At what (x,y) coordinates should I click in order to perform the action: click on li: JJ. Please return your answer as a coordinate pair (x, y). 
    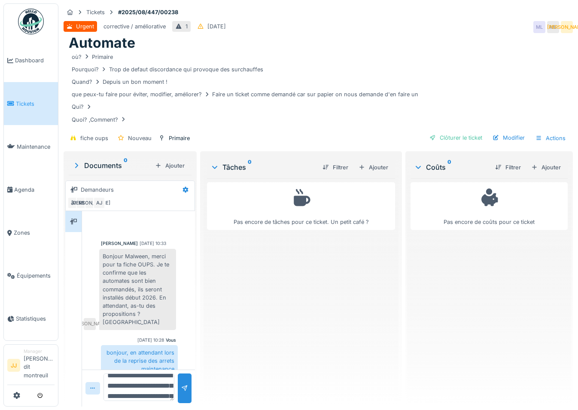
    Looking at the image, I should click on (14, 365).